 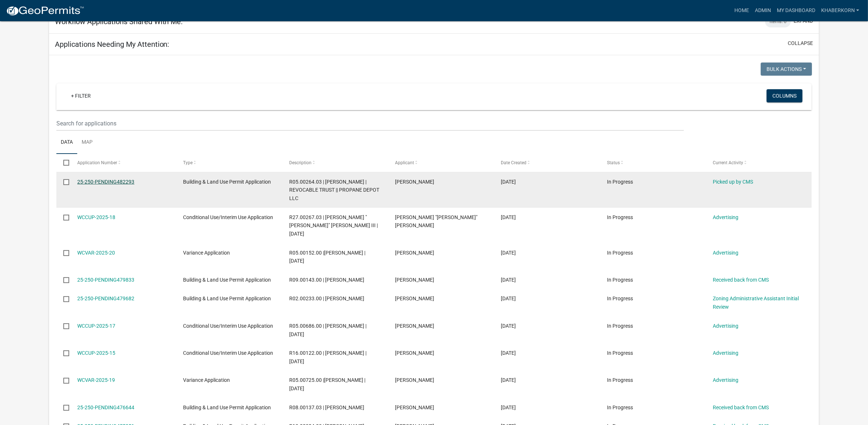 I want to click on span: 09/21/2025, so click(x=508, y=218).